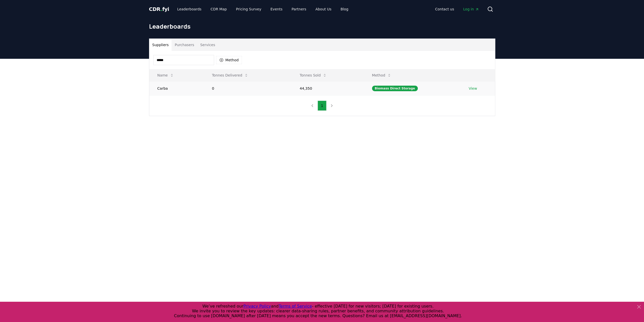  What do you see at coordinates (159, 9) in the screenshot?
I see `a: CDR.fyi` at bounding box center [159, 9].